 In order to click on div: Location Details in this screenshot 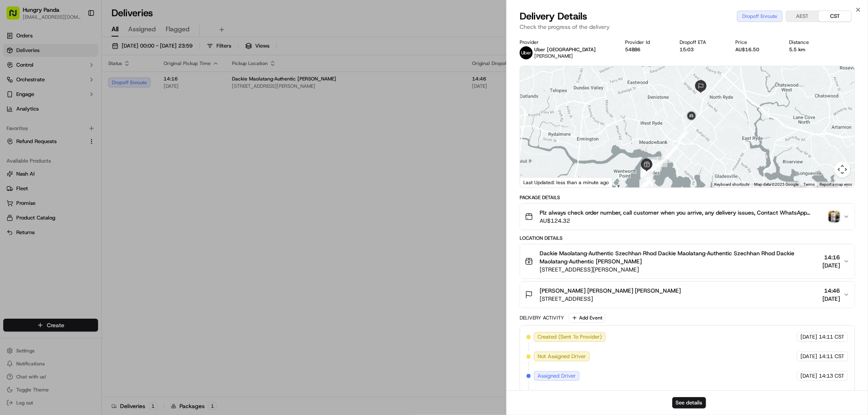, I will do `click(688, 238)`.